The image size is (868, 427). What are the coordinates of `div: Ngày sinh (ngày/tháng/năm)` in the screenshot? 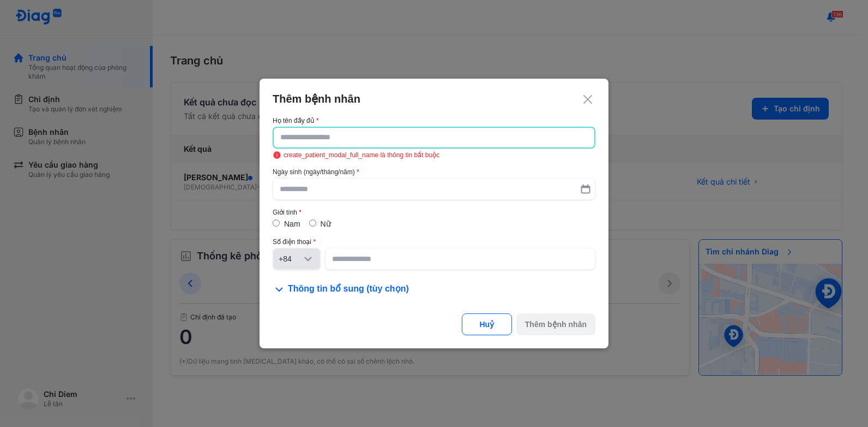 It's located at (434, 172).